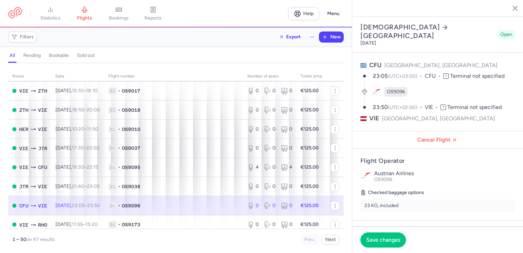 This screenshot has height=253, width=523. What do you see at coordinates (85, 18) in the screenshot?
I see `span: flights` at bounding box center [85, 18].